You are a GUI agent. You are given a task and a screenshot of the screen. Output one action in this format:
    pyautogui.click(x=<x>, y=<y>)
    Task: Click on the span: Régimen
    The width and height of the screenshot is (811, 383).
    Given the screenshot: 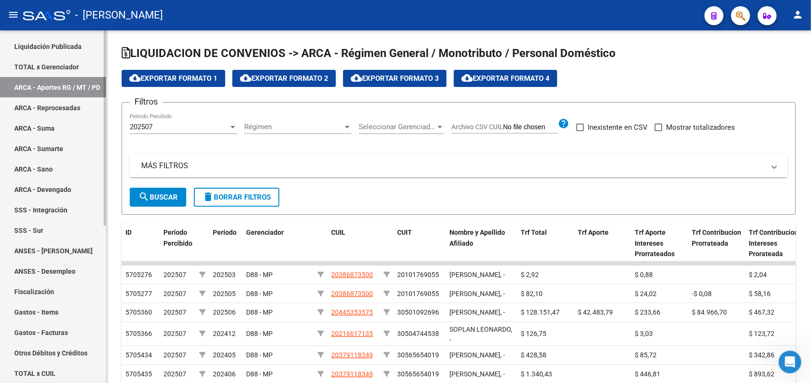 What is the action you would take?
    pyautogui.click(x=293, y=127)
    